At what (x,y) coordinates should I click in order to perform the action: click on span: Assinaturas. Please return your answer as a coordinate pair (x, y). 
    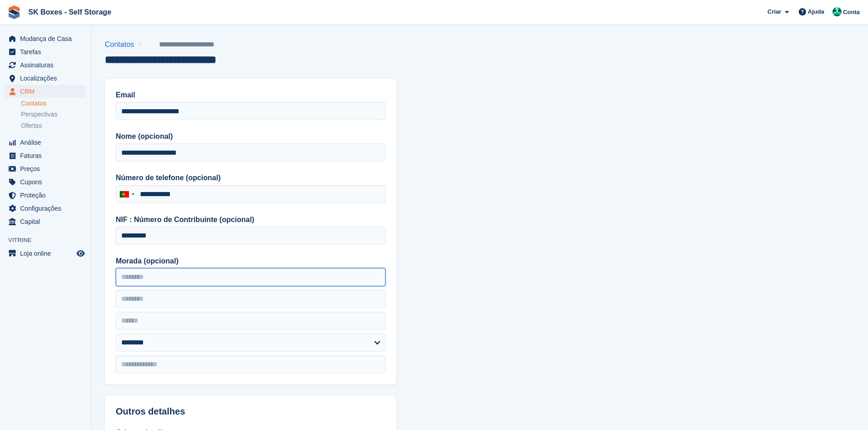
    Looking at the image, I should click on (47, 65).